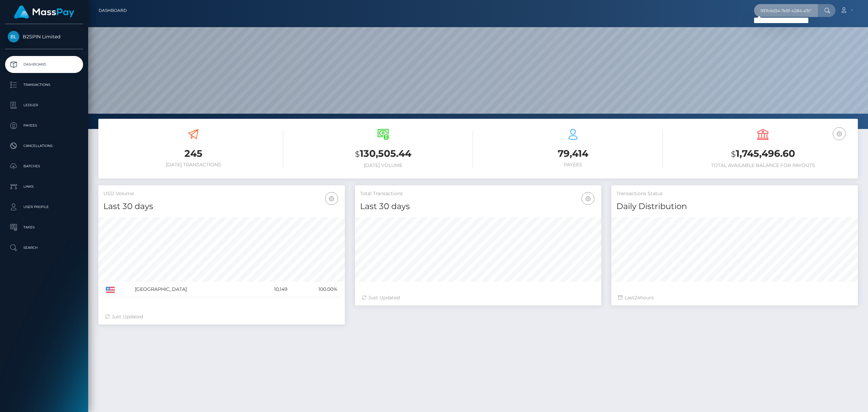 Image resolution: width=868 pixels, height=412 pixels. Describe the element at coordinates (44, 12) in the screenshot. I see `img: MassPay Logo` at that location.